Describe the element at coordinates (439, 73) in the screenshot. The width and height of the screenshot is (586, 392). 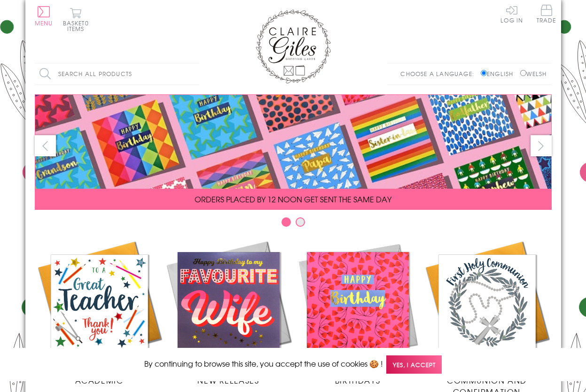
I see `p: Choose a language:` at that location.